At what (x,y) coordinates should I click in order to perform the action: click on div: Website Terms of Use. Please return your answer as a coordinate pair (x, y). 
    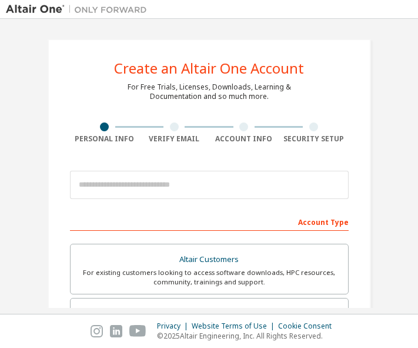
    Looking at the image, I should click on (235, 326).